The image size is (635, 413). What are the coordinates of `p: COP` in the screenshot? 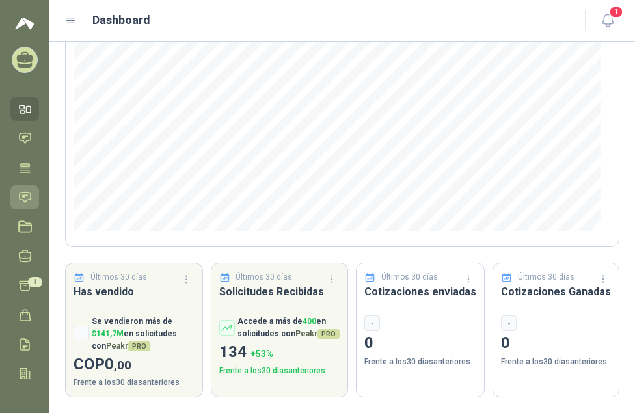 It's located at (134, 365).